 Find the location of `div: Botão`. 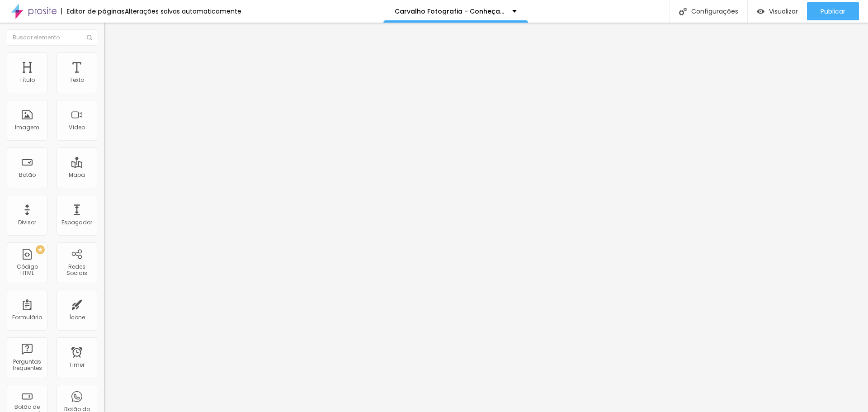

div: Botão is located at coordinates (27, 175).